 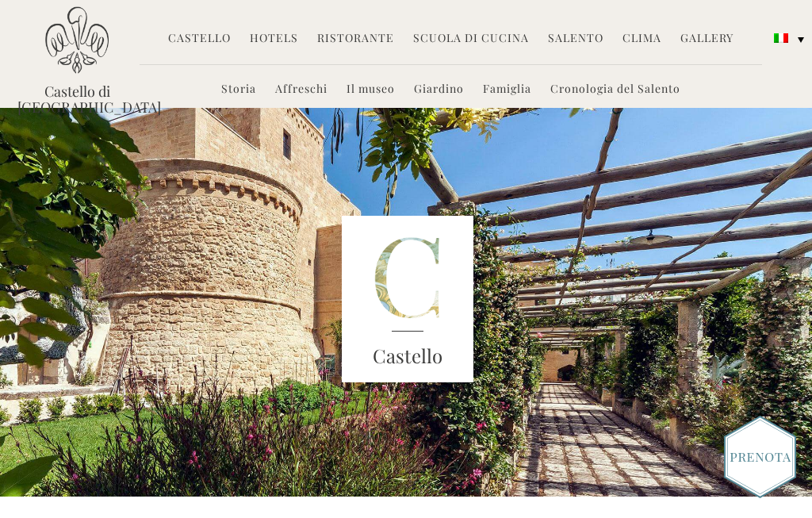 I want to click on a: Il museo, so click(x=371, y=90).